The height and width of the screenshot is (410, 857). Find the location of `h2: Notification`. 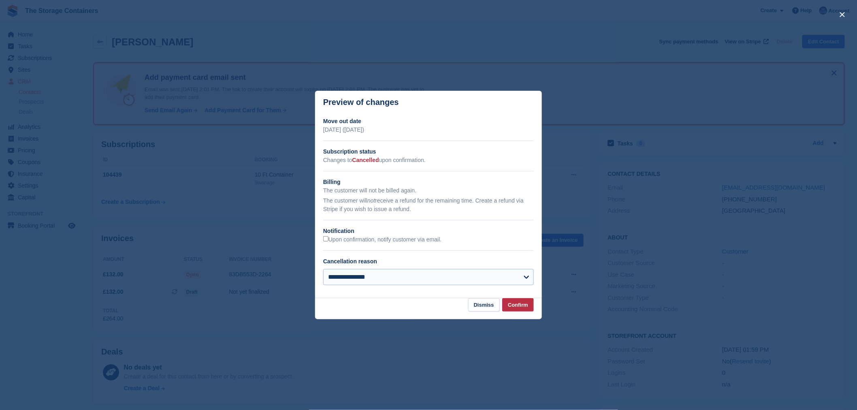

h2: Notification is located at coordinates (429, 231).